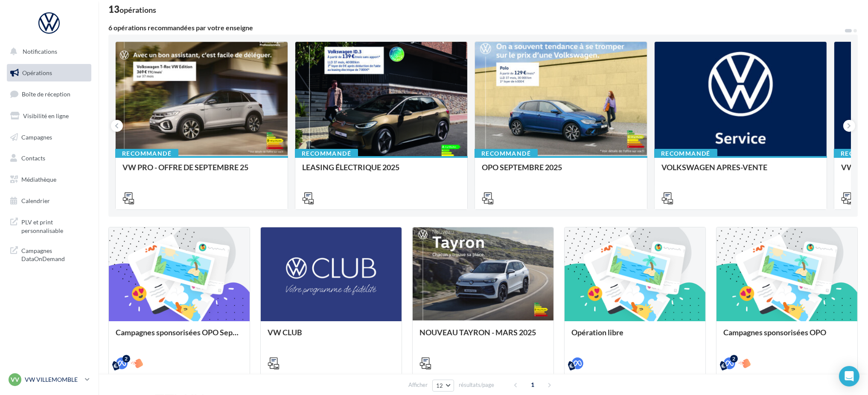 This screenshot has width=868, height=395. Describe the element at coordinates (48, 52) in the screenshot. I see `button: Notifications` at that location.